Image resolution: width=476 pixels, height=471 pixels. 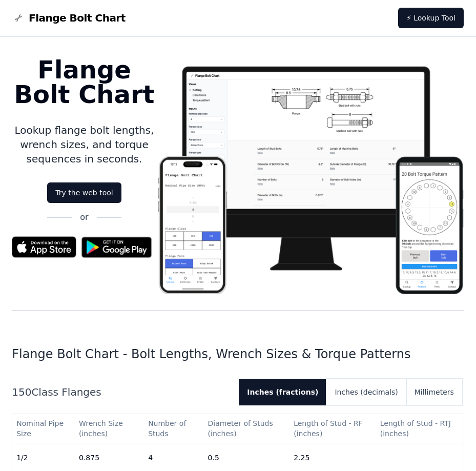 I want to click on h1: Flange Bolt Chart - Bolt Lengths, Wrench Sizes & Torque Patterns, so click(x=238, y=354).